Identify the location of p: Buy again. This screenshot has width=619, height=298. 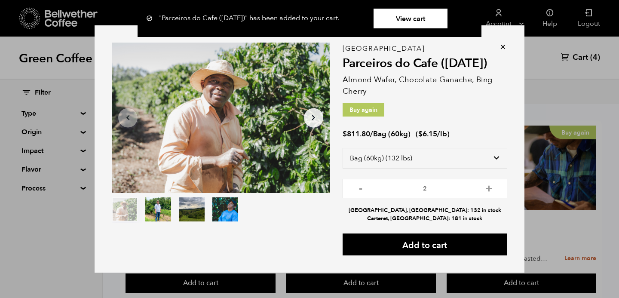
(363, 110).